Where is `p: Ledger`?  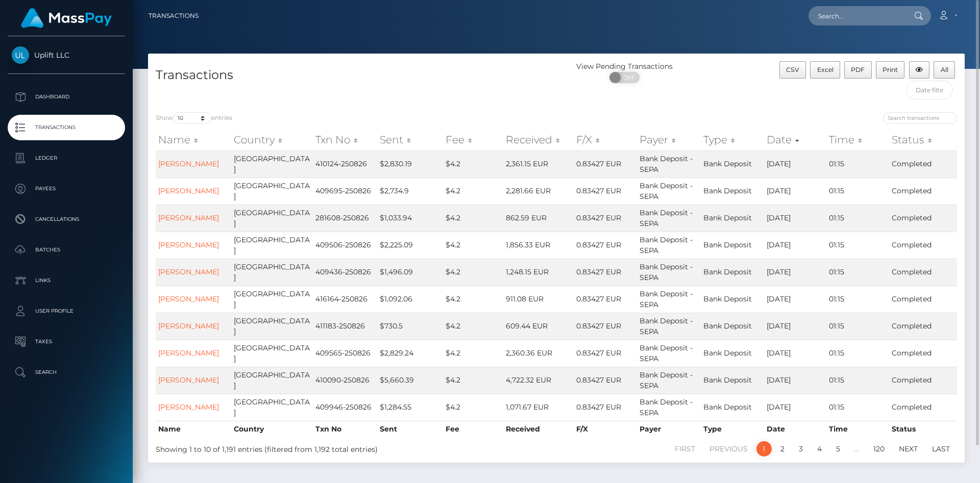 p: Ledger is located at coordinates (66, 158).